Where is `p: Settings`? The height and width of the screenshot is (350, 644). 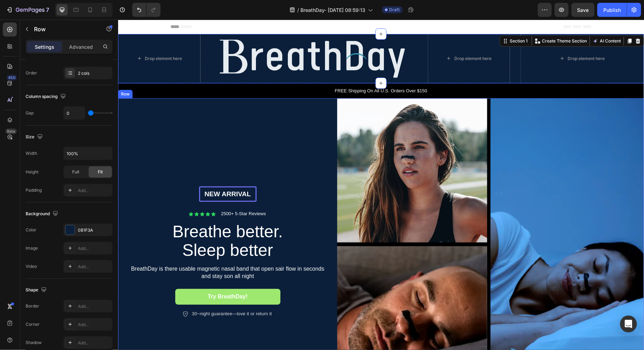
p: Settings is located at coordinates (45, 47).